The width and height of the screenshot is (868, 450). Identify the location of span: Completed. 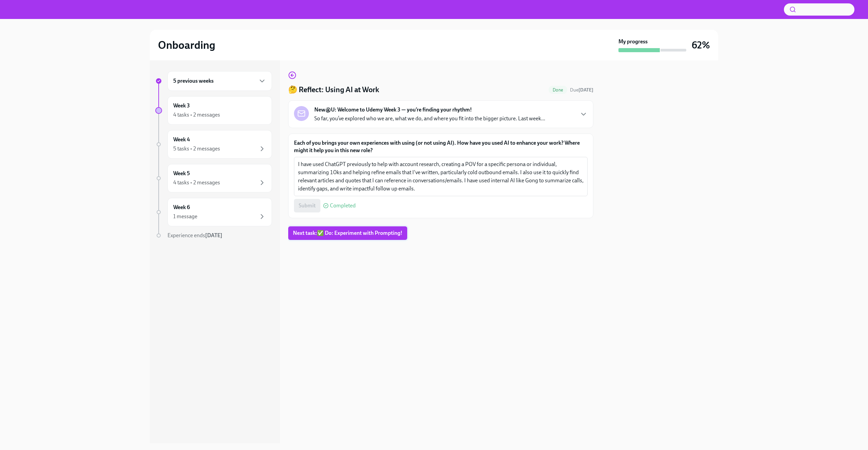
(343, 206).